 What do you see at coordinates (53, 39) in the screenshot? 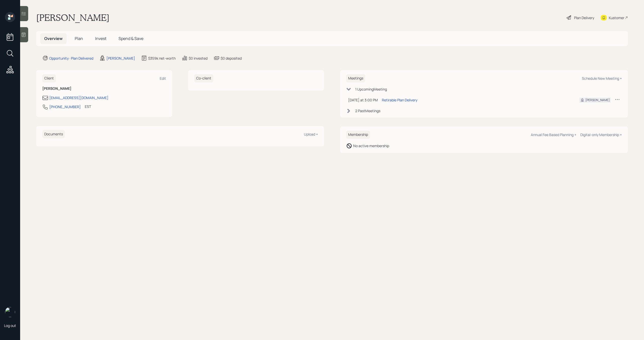
I see `span: Overview` at bounding box center [53, 39].